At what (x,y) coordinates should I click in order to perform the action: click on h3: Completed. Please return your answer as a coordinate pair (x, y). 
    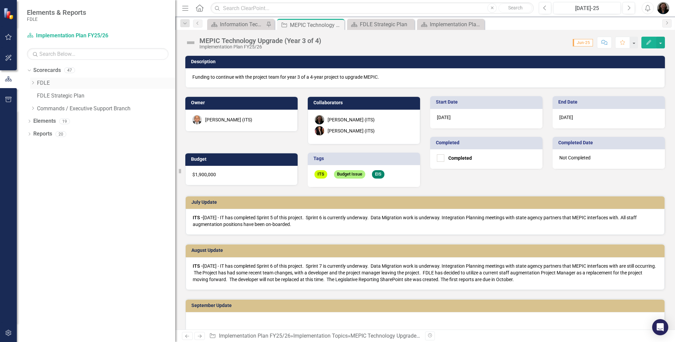
    Looking at the image, I should click on (487, 143).